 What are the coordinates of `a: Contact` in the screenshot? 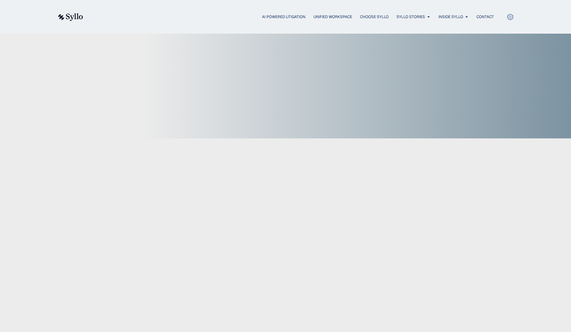 It's located at (485, 17).